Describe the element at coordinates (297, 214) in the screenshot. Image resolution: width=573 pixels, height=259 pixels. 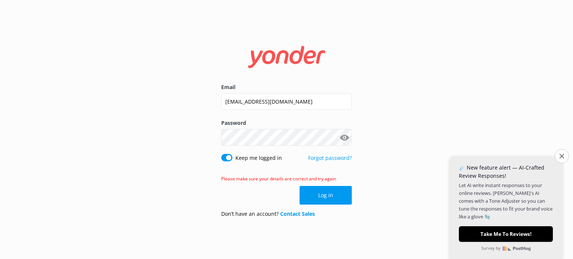
I see `a: Contact Sales` at that location.